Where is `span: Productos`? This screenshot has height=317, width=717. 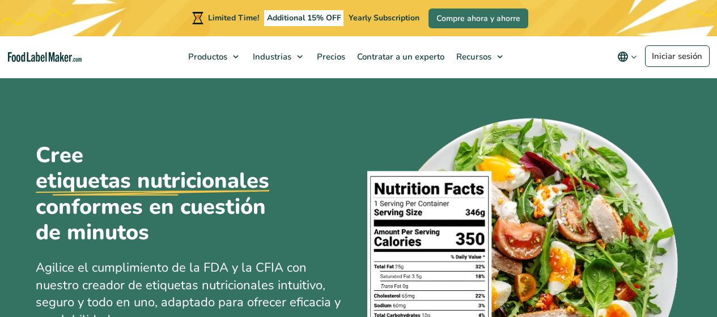 span: Productos is located at coordinates (206, 57).